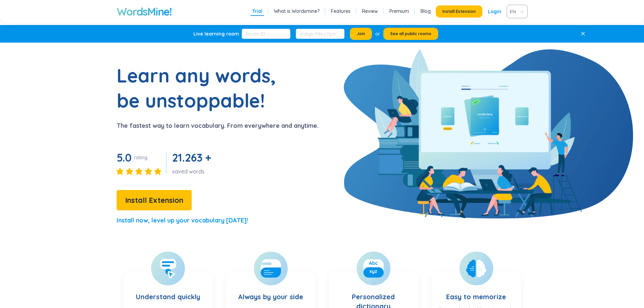 This screenshot has width=644, height=308. What do you see at coordinates (361, 34) in the screenshot?
I see `button: Join` at bounding box center [361, 34].